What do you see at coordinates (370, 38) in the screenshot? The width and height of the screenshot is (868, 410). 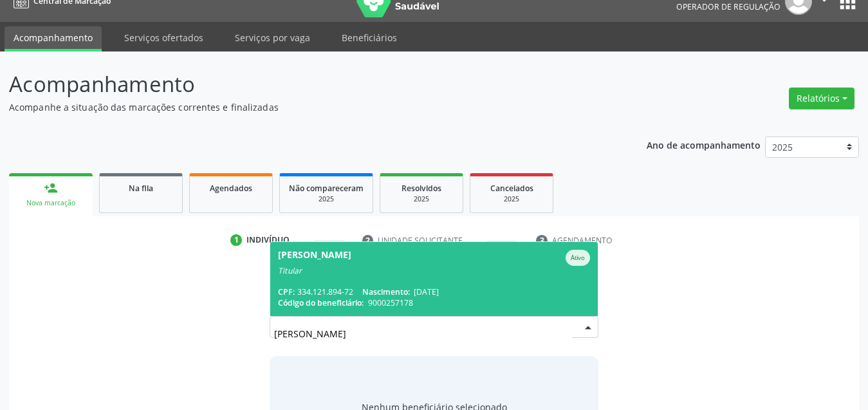 I see `a: Beneficiários` at bounding box center [370, 38].